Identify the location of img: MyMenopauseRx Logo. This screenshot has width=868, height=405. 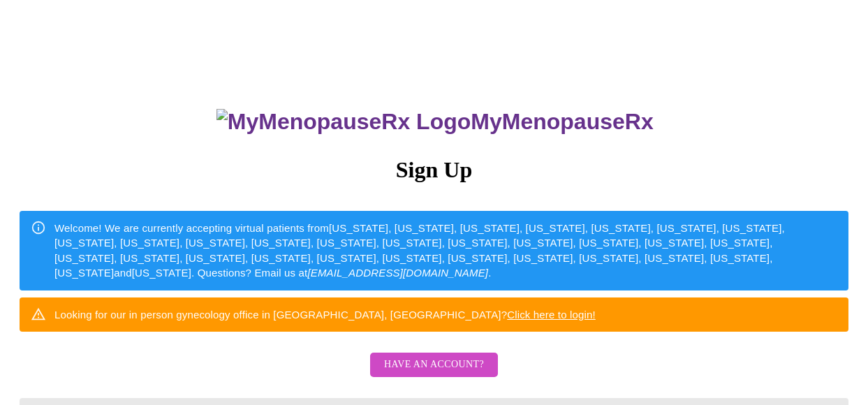
(344, 121).